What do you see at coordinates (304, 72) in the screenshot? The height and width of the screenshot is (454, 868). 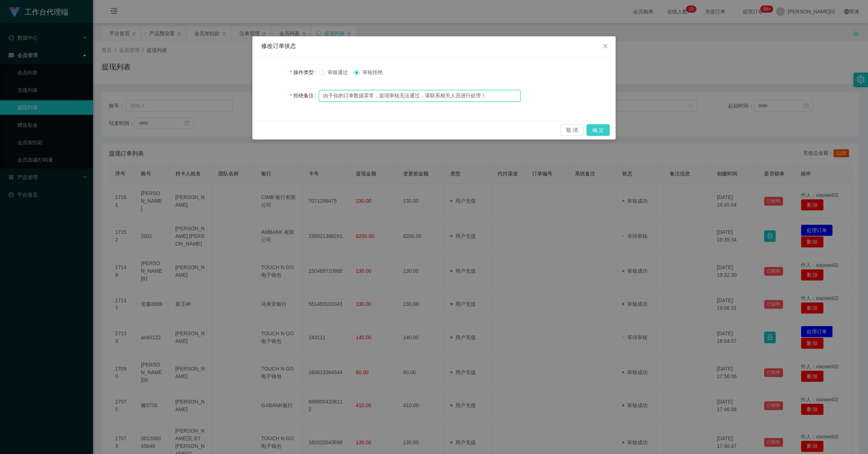 I see `label: 操作类型：` at bounding box center [304, 72].